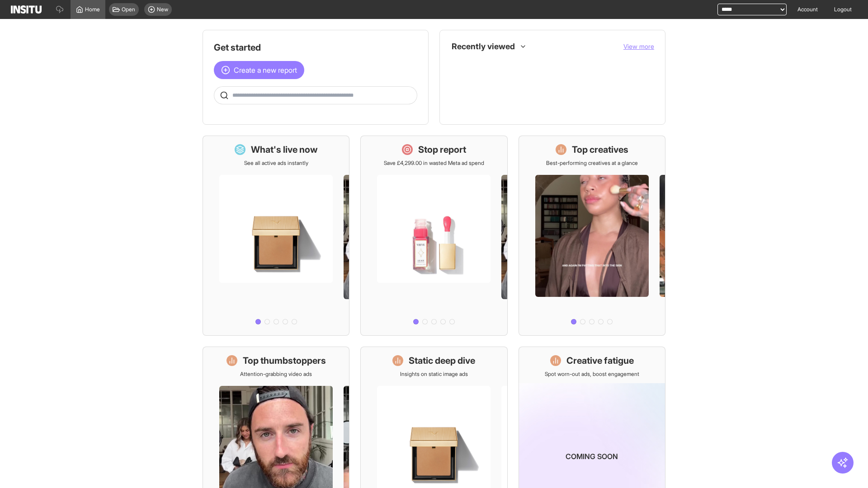 The height and width of the screenshot is (488, 868). What do you see at coordinates (442, 361) in the screenshot?
I see `h1: Static deep dive` at bounding box center [442, 361].